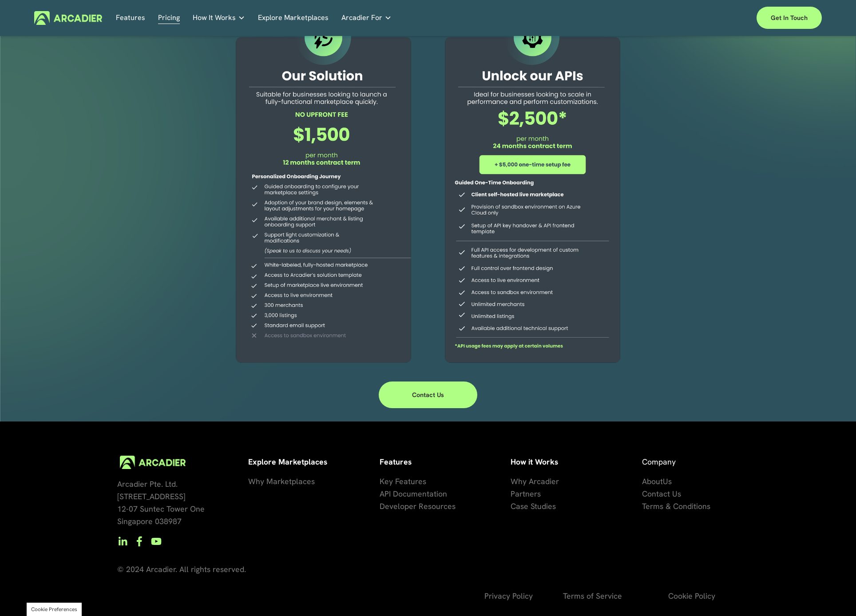 The height and width of the screenshot is (616, 856). Describe the element at coordinates (834, 595) in the screenshot. I see `div: Chat Widget` at that location.